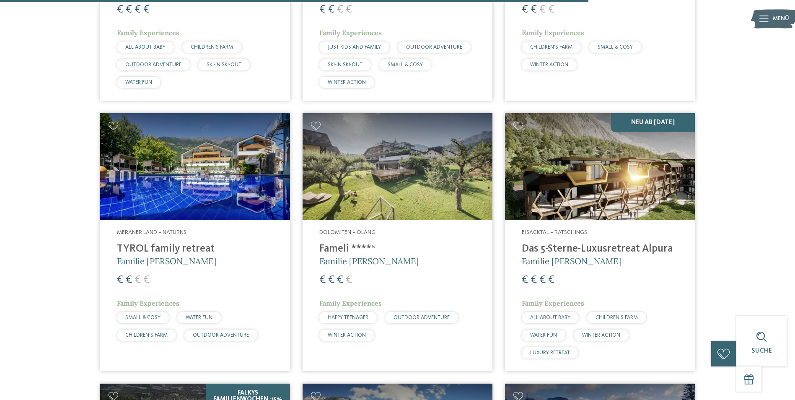 This screenshot has height=400, width=795. Describe the element at coordinates (550, 352) in the screenshot. I see `span: LUXURY RETREAT` at that location.